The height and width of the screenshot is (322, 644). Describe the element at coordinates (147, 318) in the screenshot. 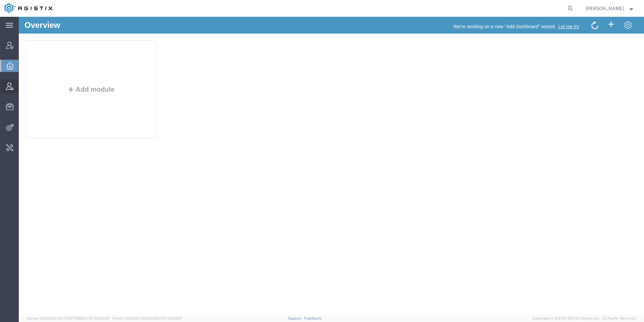

I see `span: Client: 2025.19.0-129fbcf` at that location.